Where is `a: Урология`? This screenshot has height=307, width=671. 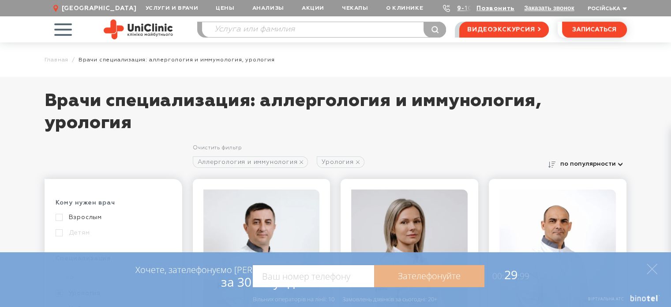
a: Урология is located at coordinates (340, 162).